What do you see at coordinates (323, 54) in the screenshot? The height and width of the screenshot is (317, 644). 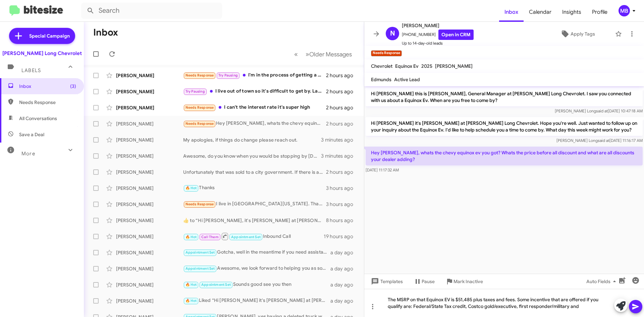 I see `nav: Page navigation example` at bounding box center [323, 54].